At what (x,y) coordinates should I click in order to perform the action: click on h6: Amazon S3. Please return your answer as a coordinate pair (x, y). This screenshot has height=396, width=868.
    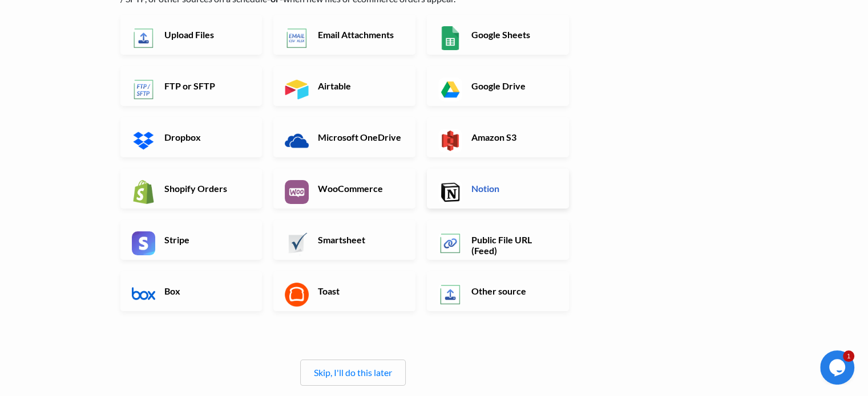
    Looking at the image, I should click on (513, 137).